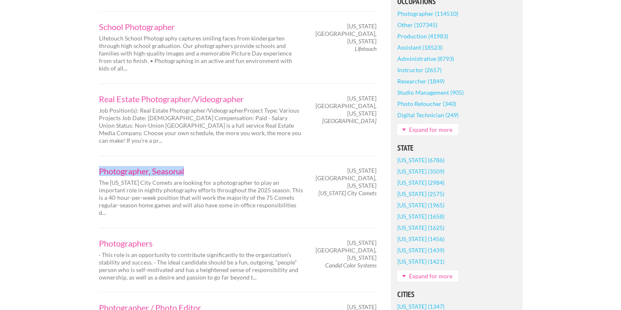 Image resolution: width=621 pixels, height=310 pixels. Describe the element at coordinates (365, 48) in the screenshot. I see `em: Lifetouch` at that location.